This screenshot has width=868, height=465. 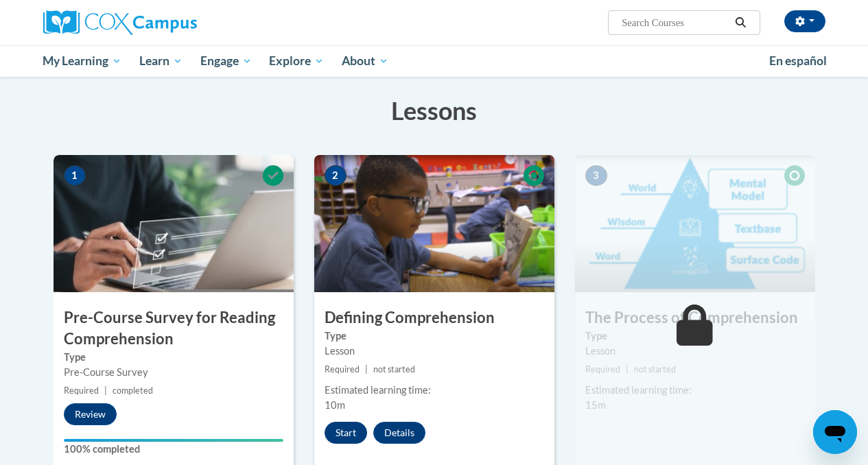 What do you see at coordinates (365, 61) in the screenshot?
I see `a: About` at bounding box center [365, 61].